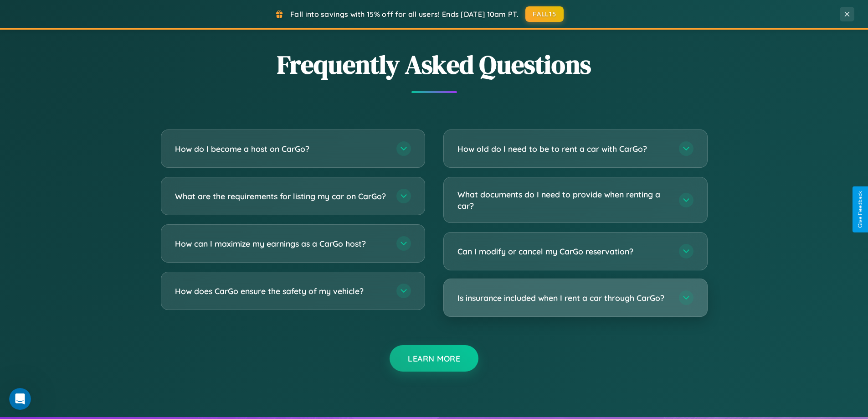 This screenshot has height=419, width=868. I want to click on h3: Is insurance included when I rent a car through CarGo?, so click(564, 298).